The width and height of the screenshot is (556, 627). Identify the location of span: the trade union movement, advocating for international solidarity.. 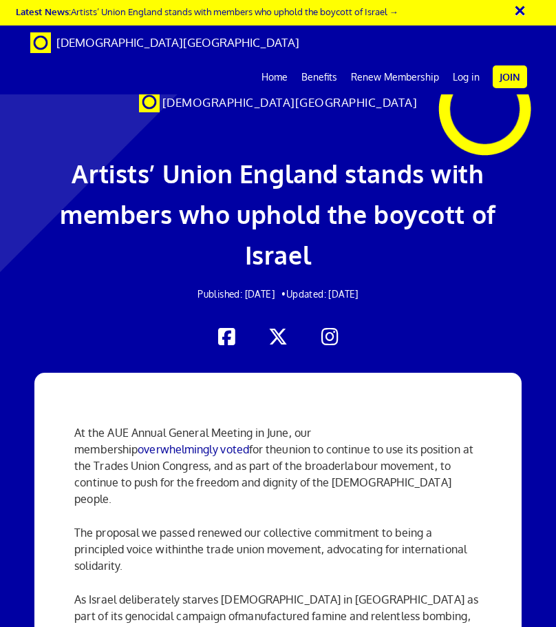
(271, 557).